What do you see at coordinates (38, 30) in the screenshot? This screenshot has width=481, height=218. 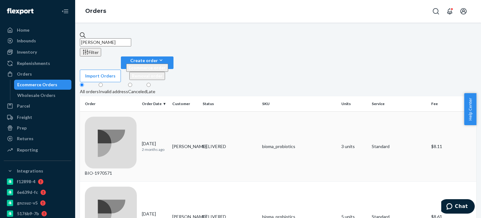 I see `a: Home` at bounding box center [38, 30].